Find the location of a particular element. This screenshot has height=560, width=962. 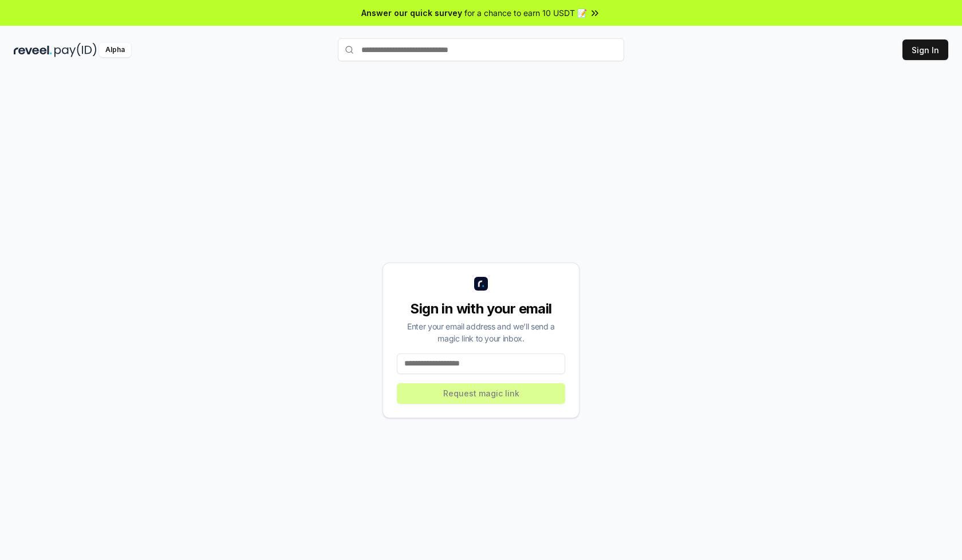

div: Enter your email address and we’ll send a magic link to your inbox. is located at coordinates (481, 332).